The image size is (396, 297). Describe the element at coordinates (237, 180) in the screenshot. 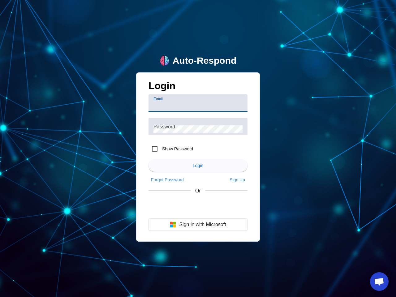

I see `span: Sign Up` at that location.